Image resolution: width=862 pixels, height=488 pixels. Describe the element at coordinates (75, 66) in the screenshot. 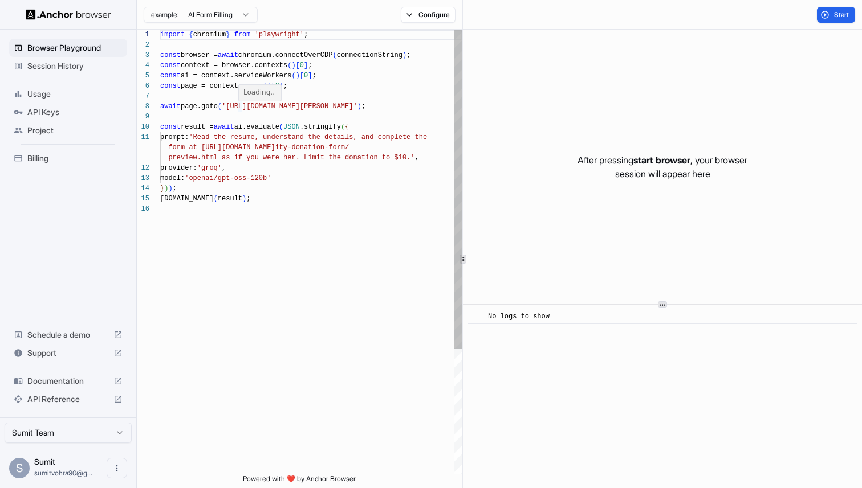

I see `span: Session History` at that location.